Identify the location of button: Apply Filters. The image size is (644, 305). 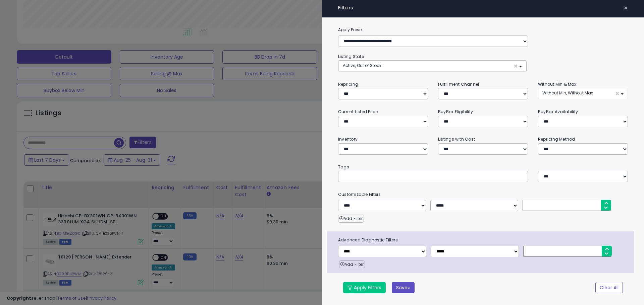
(364, 288).